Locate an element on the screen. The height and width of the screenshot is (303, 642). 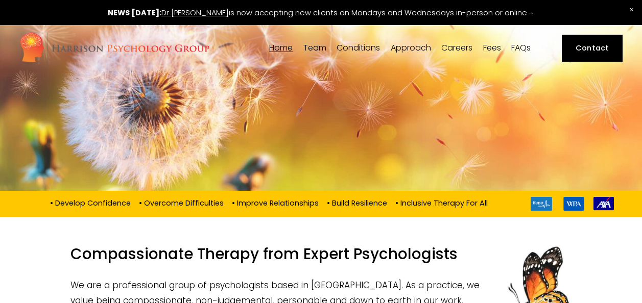
a: Fees is located at coordinates (492, 48).